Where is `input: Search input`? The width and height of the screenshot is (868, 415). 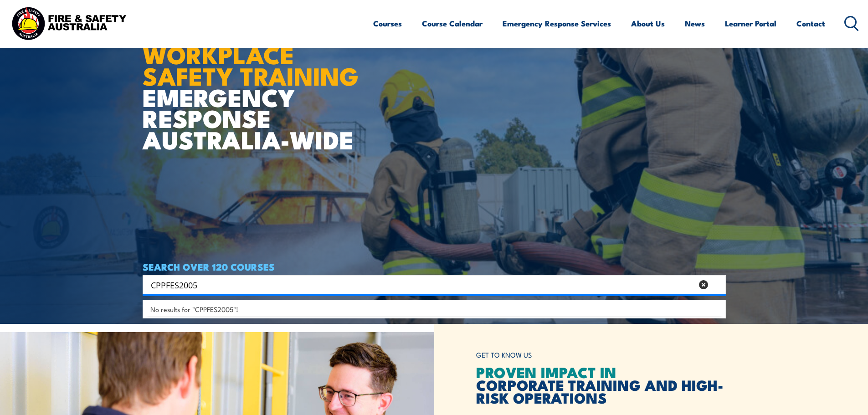
input: Search input is located at coordinates (422, 285).